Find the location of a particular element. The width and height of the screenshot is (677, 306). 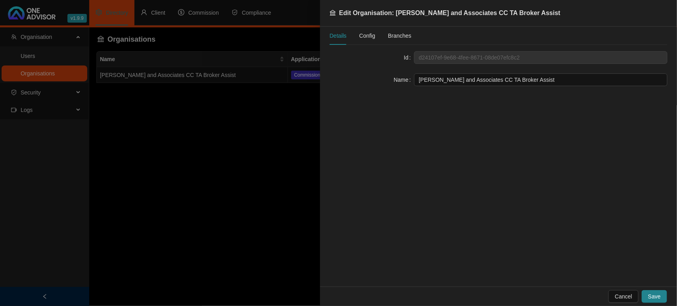

button: Cancel is located at coordinates (624, 296).